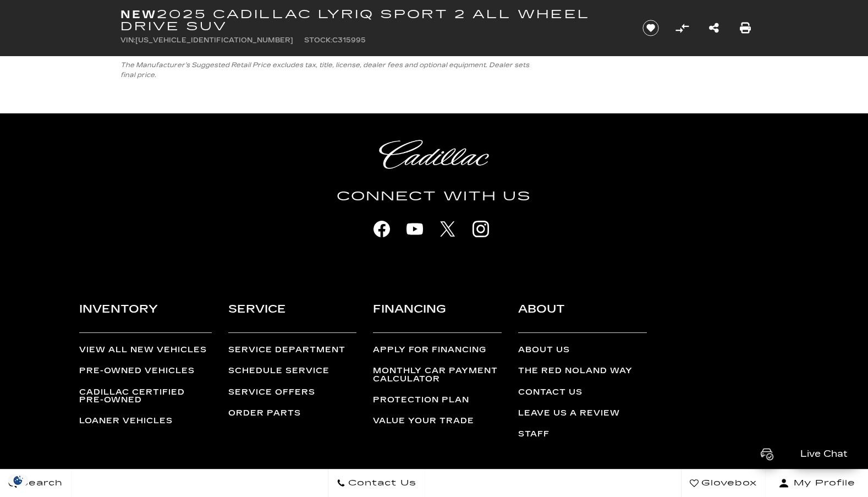  Describe the element at coordinates (817, 483) in the screenshot. I see `button: Open user profile menu` at that location.